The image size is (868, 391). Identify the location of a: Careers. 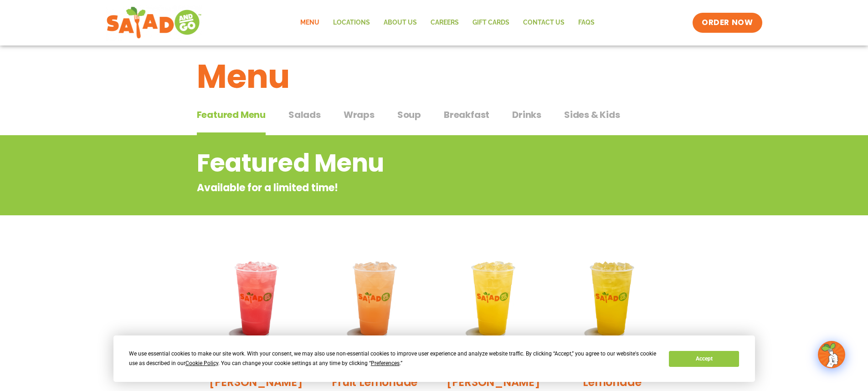
(445, 22).